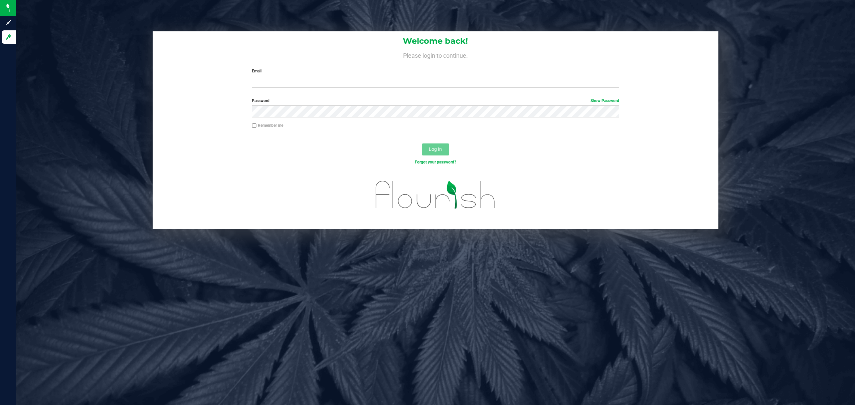 Image resolution: width=855 pixels, height=405 pixels. Describe the element at coordinates (435, 149) in the screenshot. I see `span: Log In` at that location.